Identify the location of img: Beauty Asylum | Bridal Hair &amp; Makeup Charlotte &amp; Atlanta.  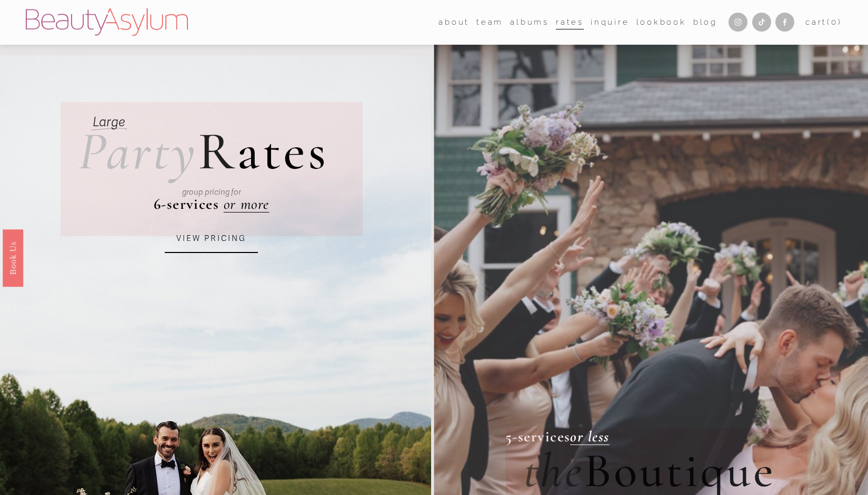
(107, 22).